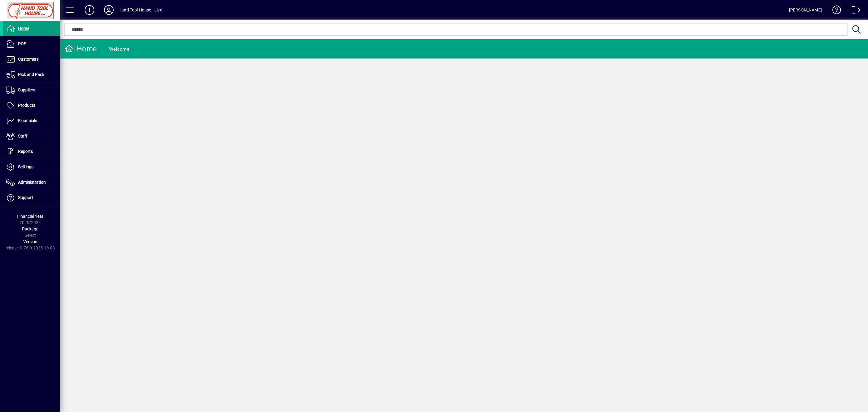  What do you see at coordinates (81, 49) in the screenshot?
I see `div: Home` at bounding box center [81, 49].